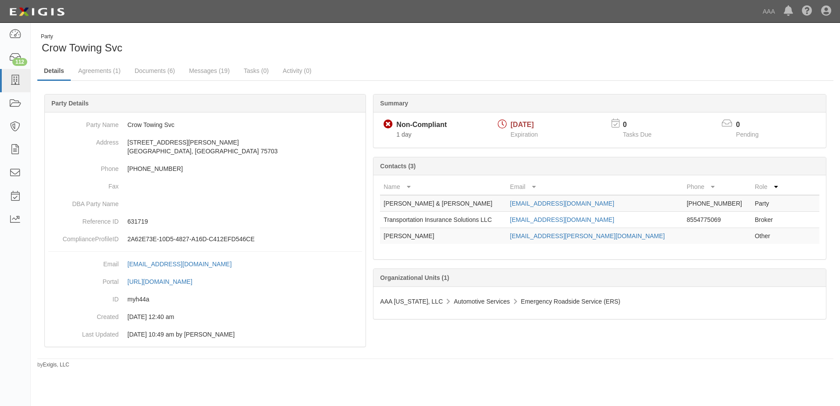 The height and width of the screenshot is (406, 840). I want to click on dt: Party Name, so click(83, 123).